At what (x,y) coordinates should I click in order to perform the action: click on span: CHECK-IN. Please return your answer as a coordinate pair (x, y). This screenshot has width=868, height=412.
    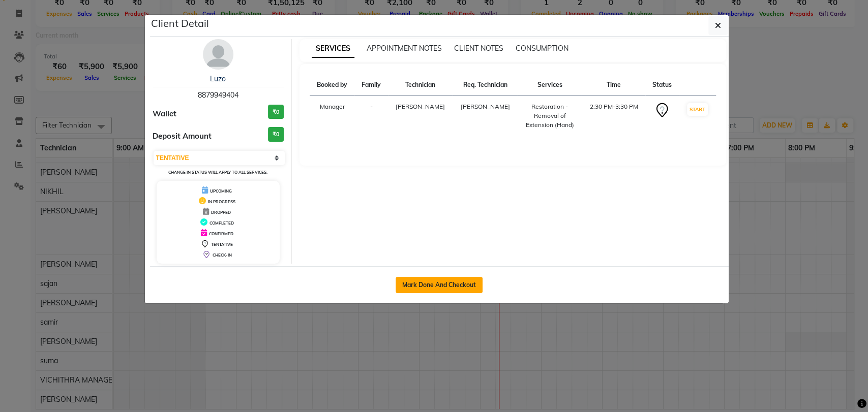
    Looking at the image, I should click on (222, 255).